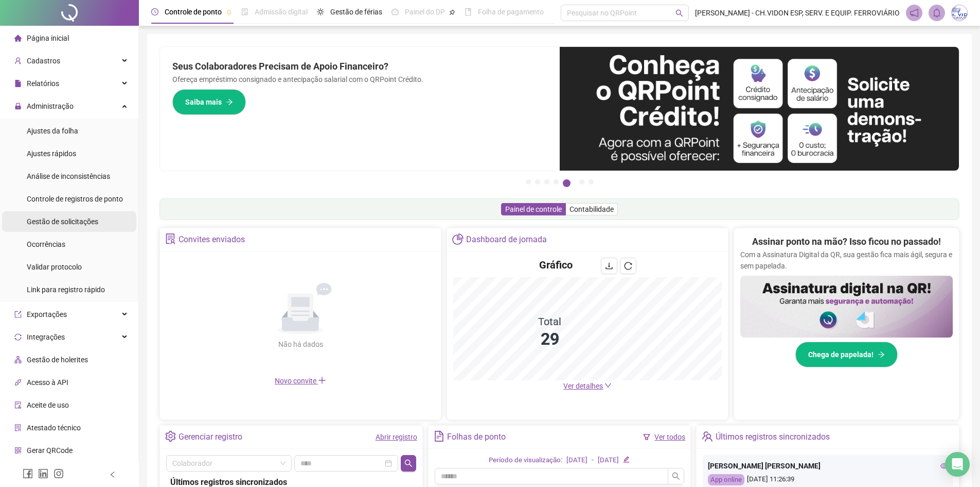 Image resolution: width=980 pixels, height=487 pixels. I want to click on span: file-done, so click(245, 12).